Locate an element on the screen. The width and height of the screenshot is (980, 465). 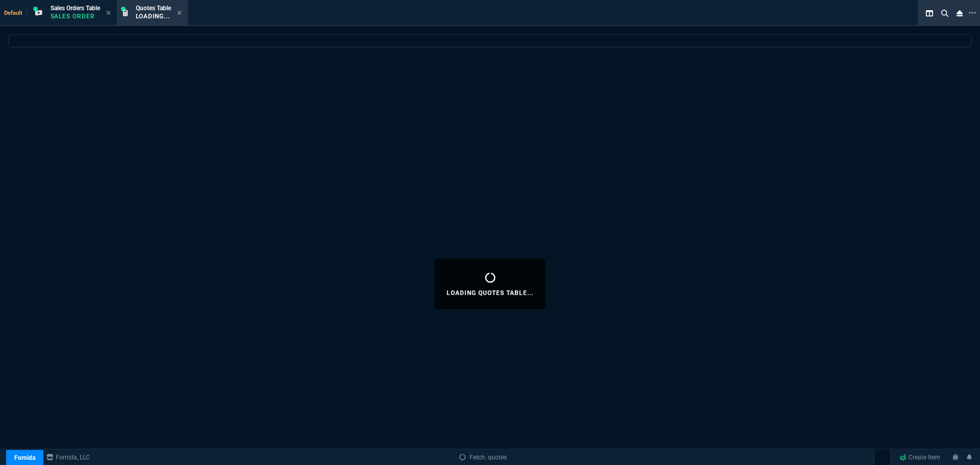
p: Loading Quotes Table... is located at coordinates (489, 293).